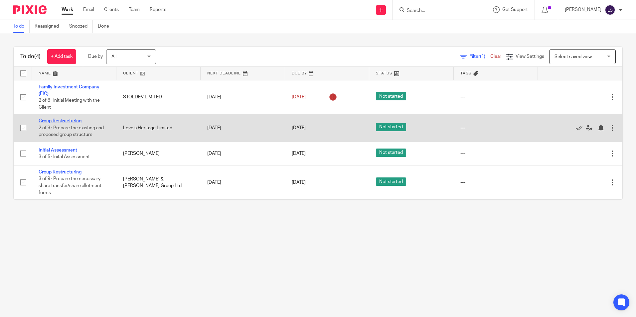  Describe the element at coordinates (466, 73) in the screenshot. I see `span: Tags` at that location.